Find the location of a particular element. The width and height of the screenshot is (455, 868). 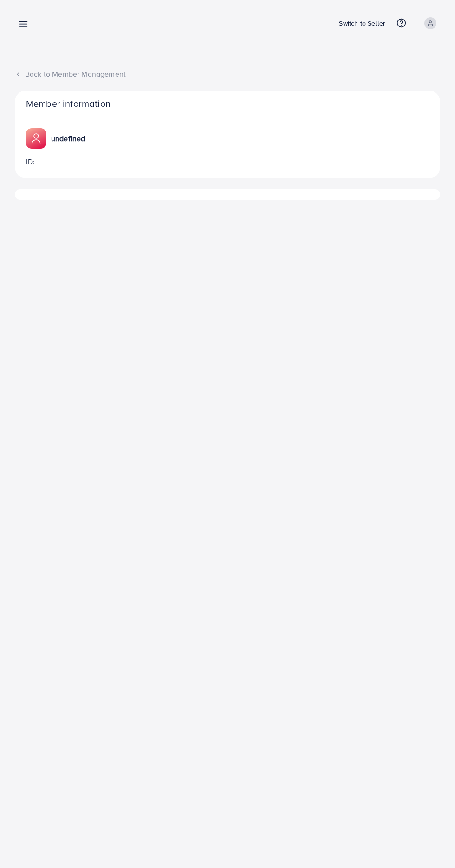

p: ID: is located at coordinates (31, 161).